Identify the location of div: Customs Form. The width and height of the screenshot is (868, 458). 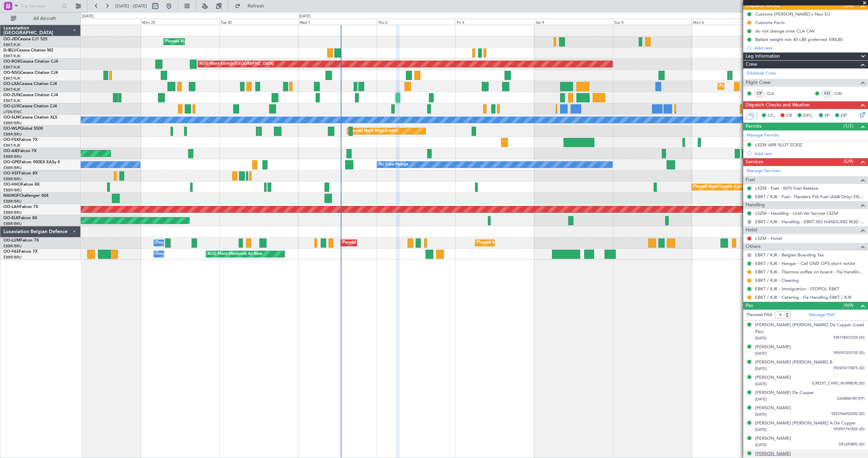
(770, 22).